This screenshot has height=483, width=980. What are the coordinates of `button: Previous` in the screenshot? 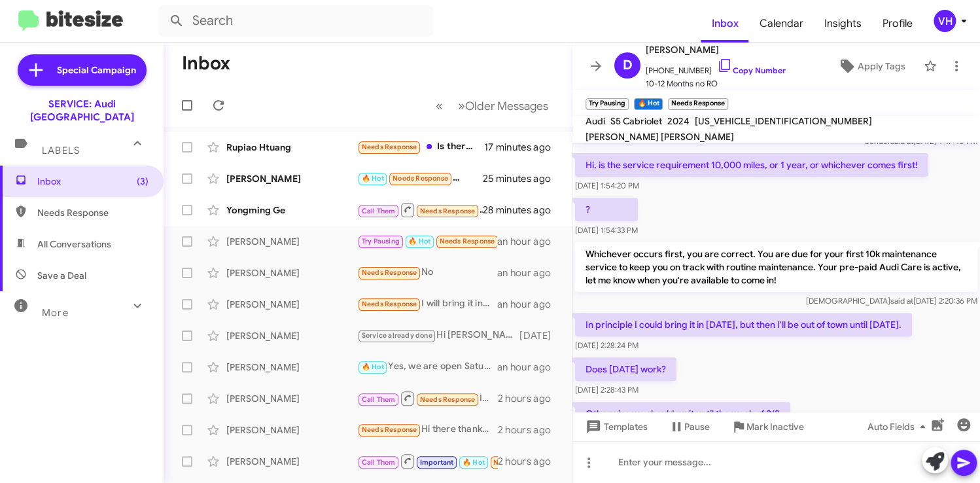 It's located at (439, 105).